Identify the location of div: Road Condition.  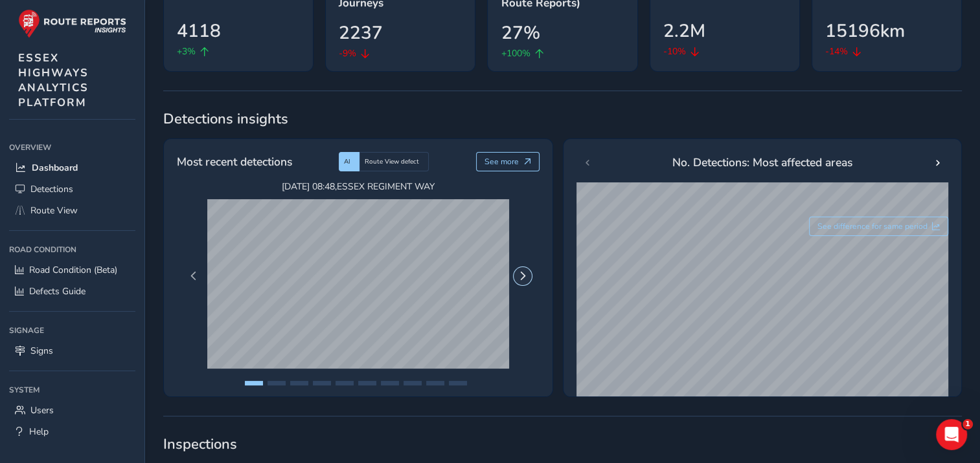
(72, 250).